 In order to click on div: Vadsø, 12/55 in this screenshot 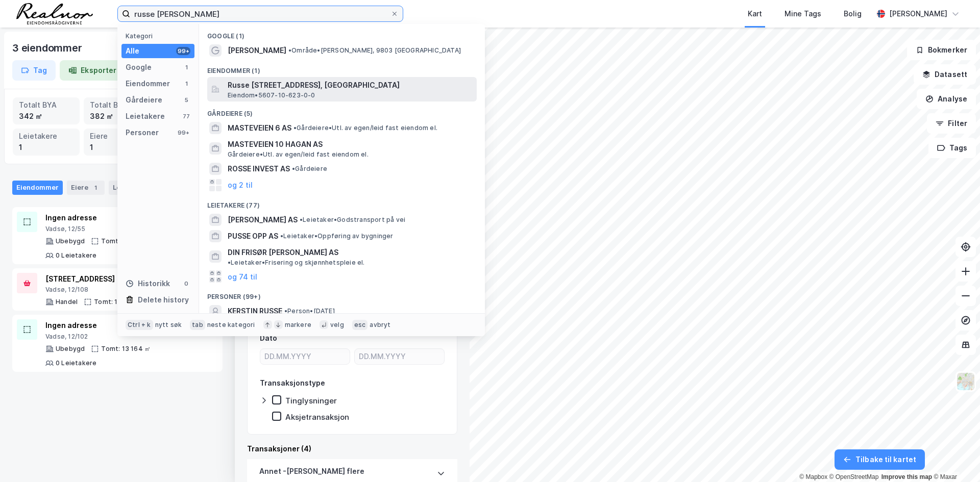, I will do `click(126, 229)`.